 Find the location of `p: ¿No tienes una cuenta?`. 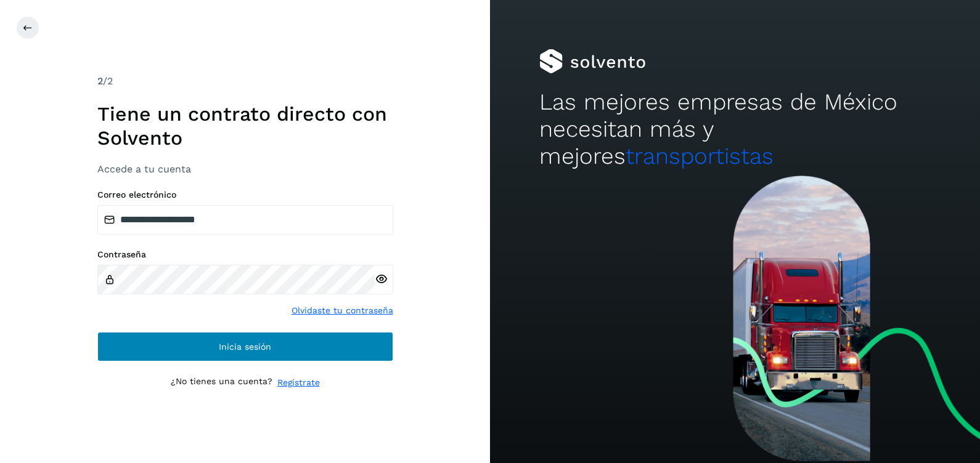

p: ¿No tienes una cuenta? is located at coordinates (221, 382).